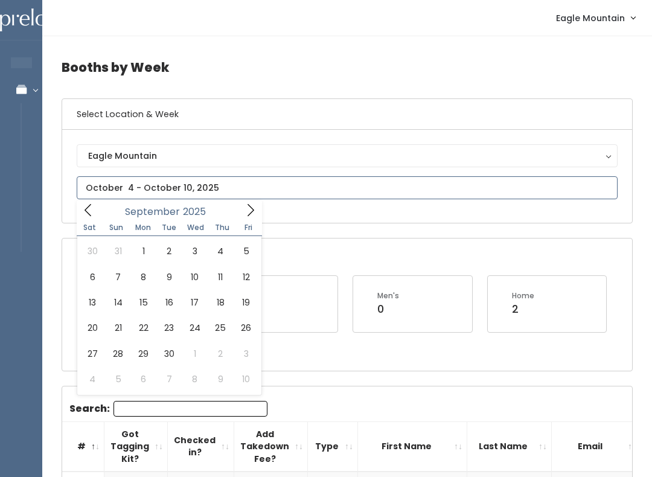 This screenshot has height=477, width=652. I want to click on span: September 10, 2025, so click(195, 277).